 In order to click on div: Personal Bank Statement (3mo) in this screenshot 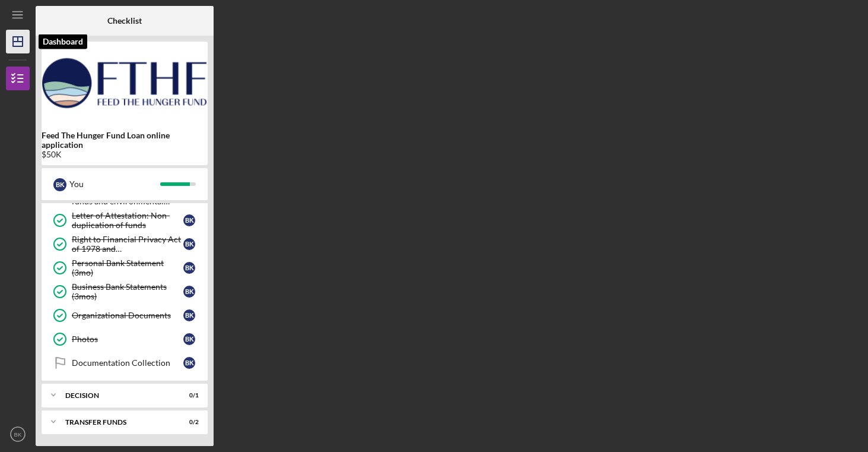, I will do `click(128, 268)`.